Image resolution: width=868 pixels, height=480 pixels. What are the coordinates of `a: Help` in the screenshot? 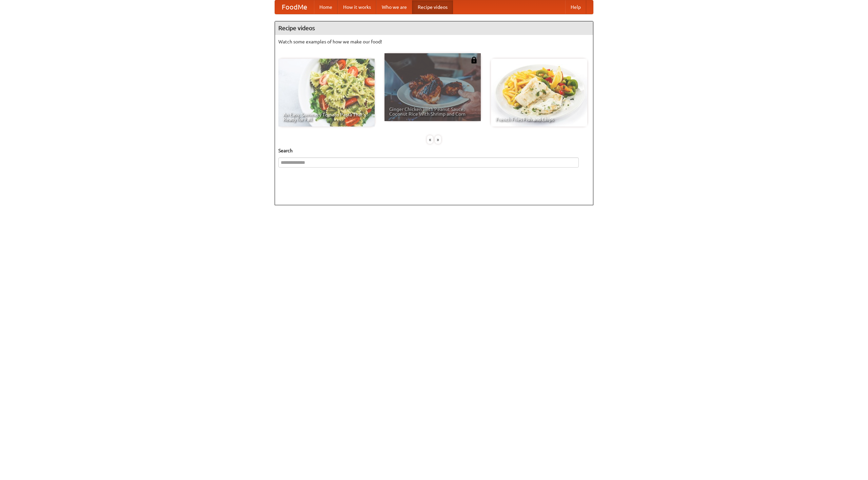 It's located at (576, 7).